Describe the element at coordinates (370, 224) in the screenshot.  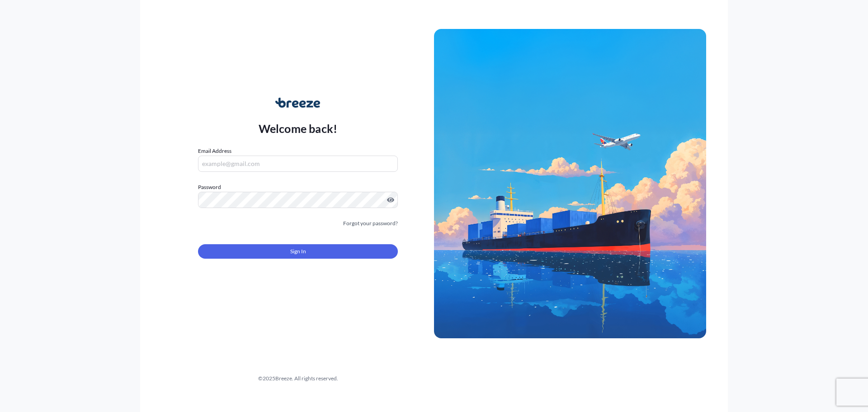
I see `a: Forgot your password?` at that location.